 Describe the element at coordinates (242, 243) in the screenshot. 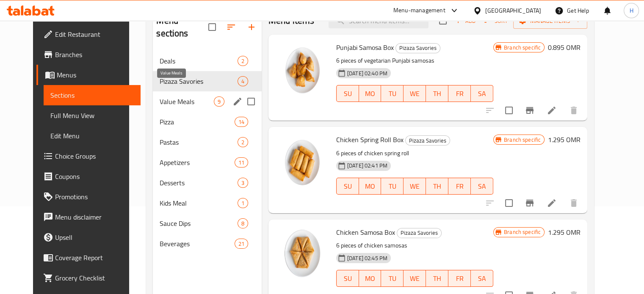

I see `span: 21` at that location.